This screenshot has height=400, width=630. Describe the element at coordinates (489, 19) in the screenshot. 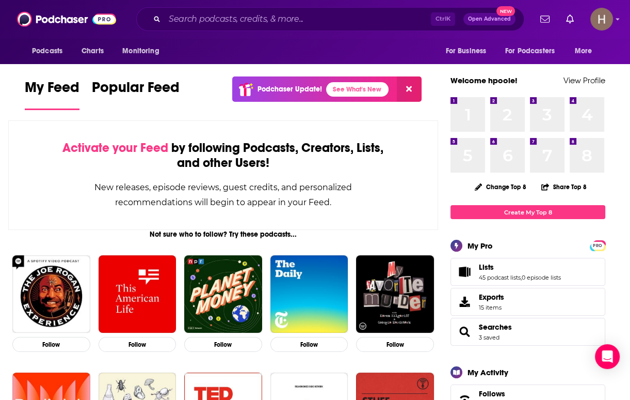

I see `span: Open Advanced` at that location.